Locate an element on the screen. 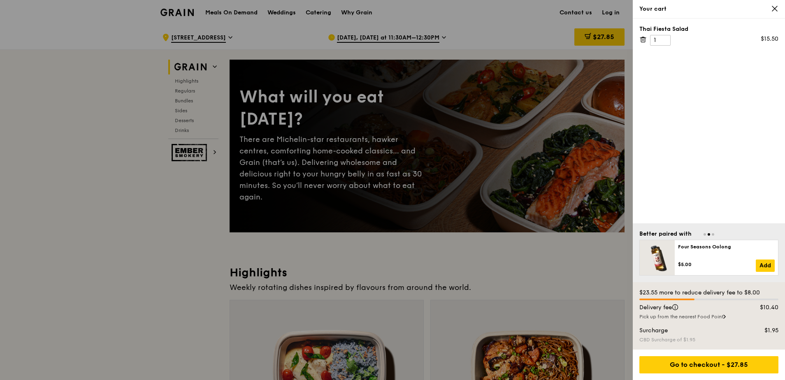 This screenshot has width=785, height=380. span: Go to slide 2 is located at coordinates (709, 234).